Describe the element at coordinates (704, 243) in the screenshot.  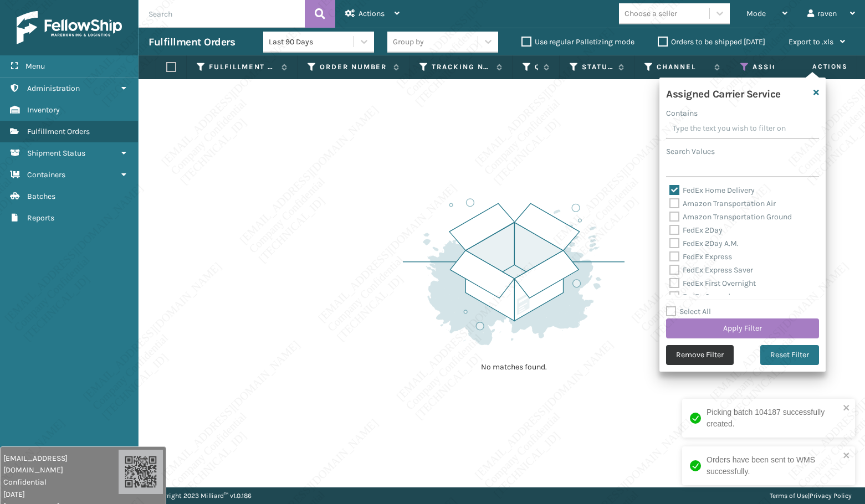
I see `label: FedEx 2Day A.M.` at that location.